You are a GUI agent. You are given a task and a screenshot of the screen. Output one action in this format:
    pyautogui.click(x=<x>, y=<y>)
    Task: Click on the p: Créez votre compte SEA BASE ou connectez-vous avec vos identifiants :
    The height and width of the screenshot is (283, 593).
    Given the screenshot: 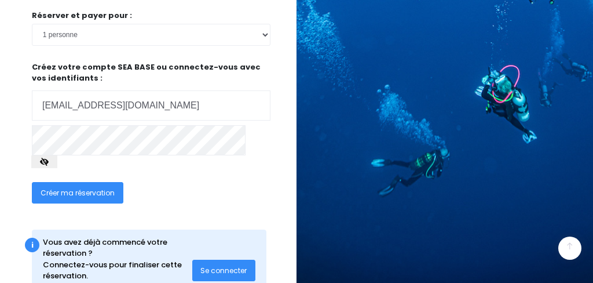 What is the action you would take?
    pyautogui.click(x=151, y=91)
    